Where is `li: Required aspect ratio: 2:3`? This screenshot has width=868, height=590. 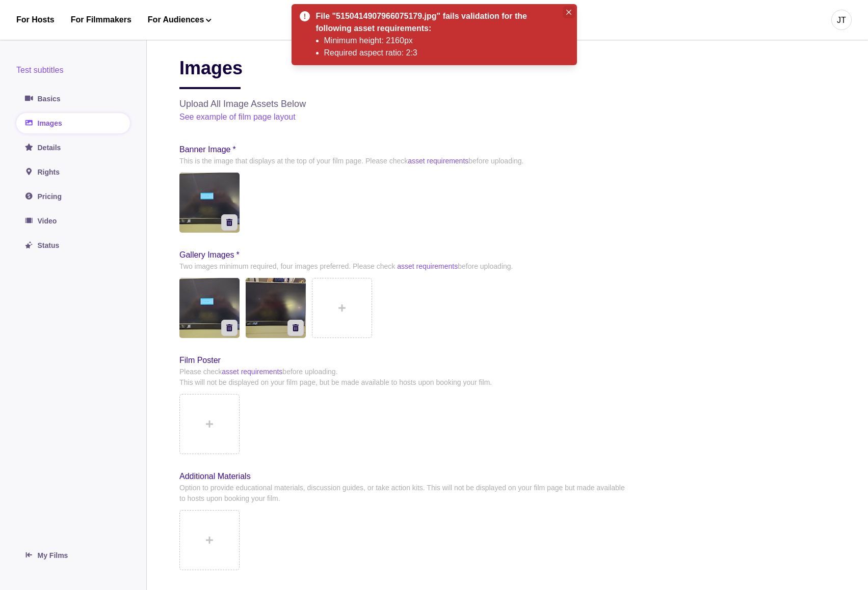 li: Required aspect ratio: 2:3 is located at coordinates (442, 53).